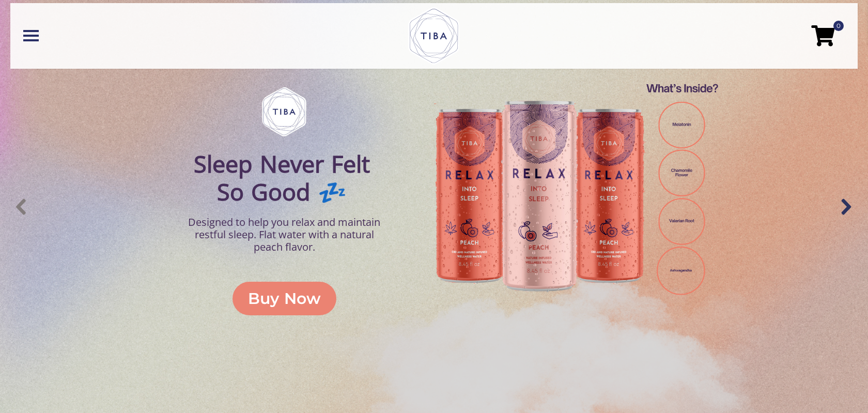  I want to click on div: previous arrow, so click(22, 206).